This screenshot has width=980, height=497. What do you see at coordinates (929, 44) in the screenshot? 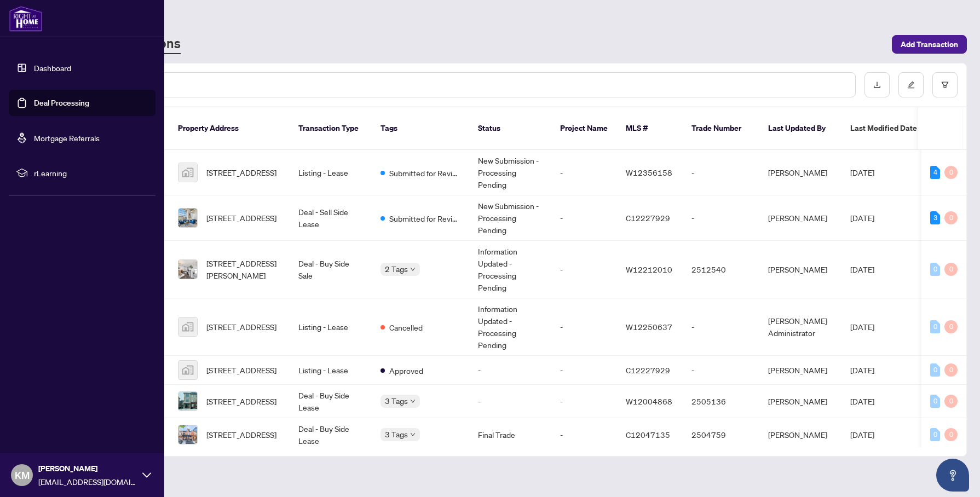
I see `span: Add Transaction` at bounding box center [929, 44].